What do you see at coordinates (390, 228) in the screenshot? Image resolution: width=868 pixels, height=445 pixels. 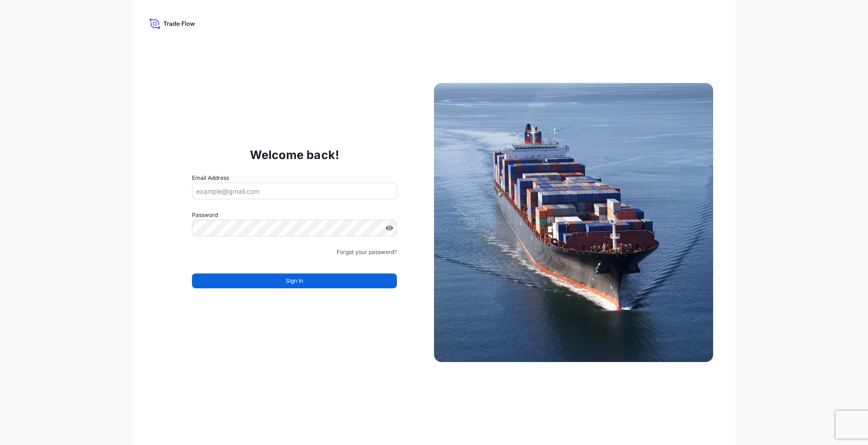 I see `button: Show password` at bounding box center [390, 228].